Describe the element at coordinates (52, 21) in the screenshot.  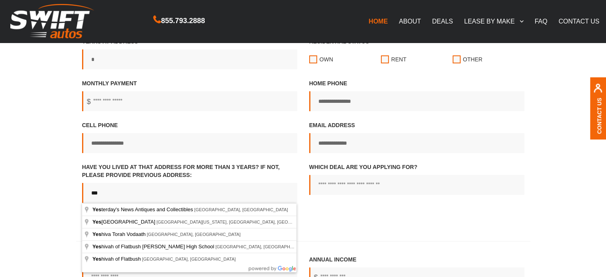
I see `img: Swift Autos` at that location.